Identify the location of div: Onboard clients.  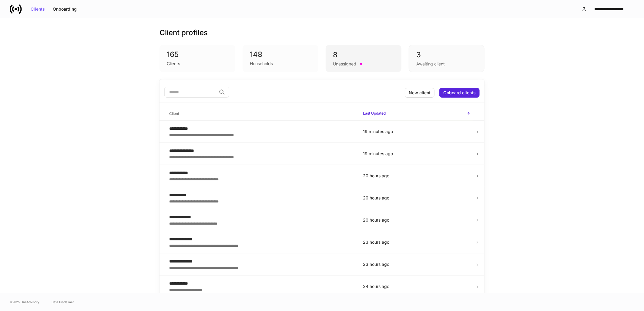
(459, 93).